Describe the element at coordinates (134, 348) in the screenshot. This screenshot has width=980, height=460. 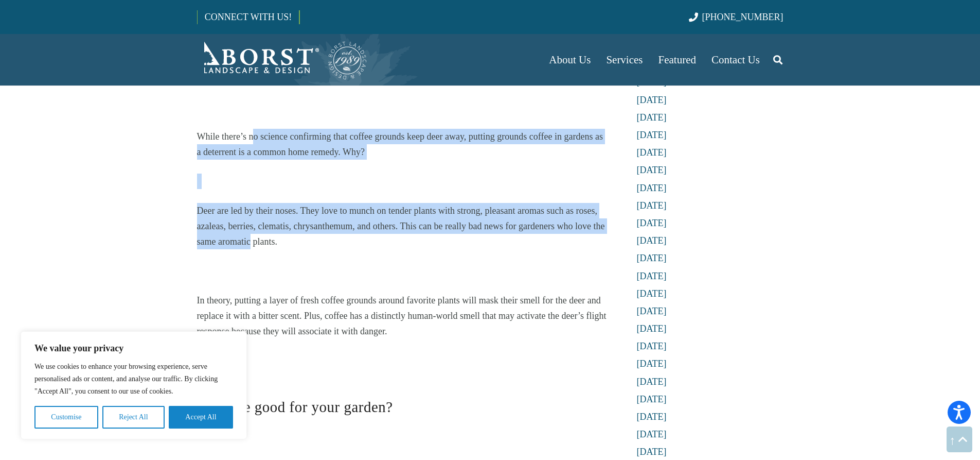
I see `p: We value your privacy` at that location.